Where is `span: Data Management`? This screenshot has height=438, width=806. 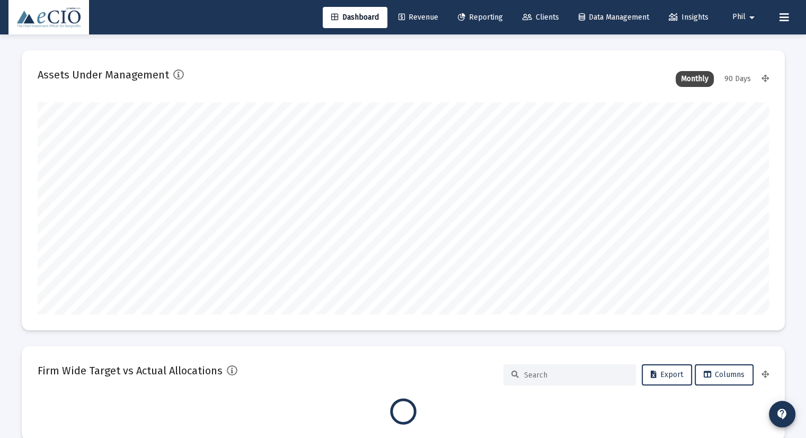
span: Data Management is located at coordinates (613, 17).